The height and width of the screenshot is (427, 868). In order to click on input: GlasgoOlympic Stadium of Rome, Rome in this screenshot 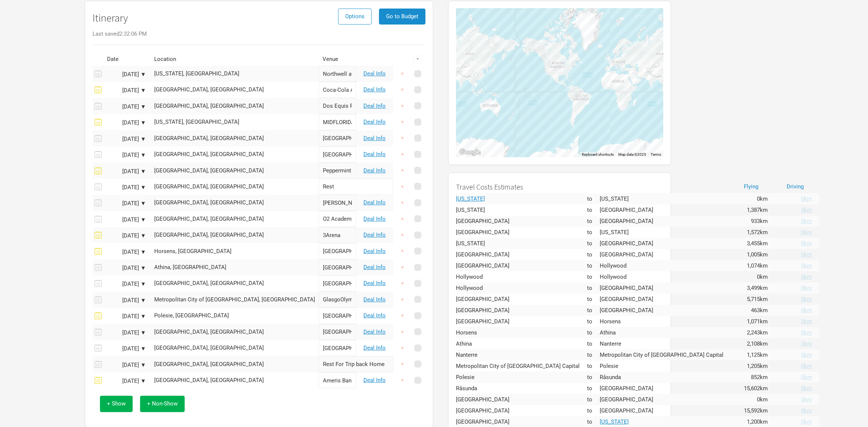, I will do `click(337, 299)`.